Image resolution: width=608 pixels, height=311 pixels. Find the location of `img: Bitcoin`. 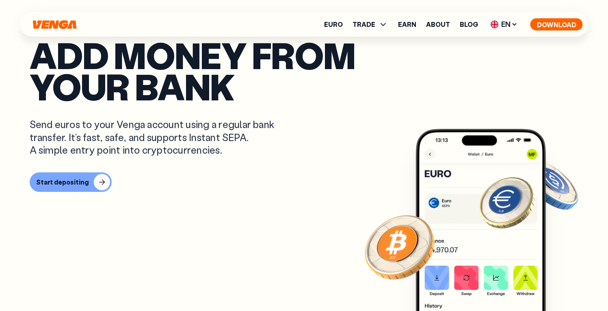

img: Bitcoin is located at coordinates (400, 247).